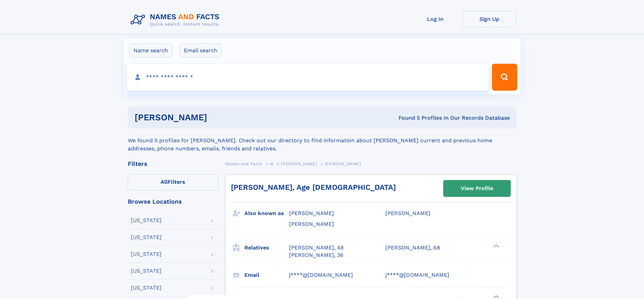 Image resolution: width=644 pixels, height=299 pixels. What do you see at coordinates (151, 50) in the screenshot?
I see `label: Name search` at bounding box center [151, 50].